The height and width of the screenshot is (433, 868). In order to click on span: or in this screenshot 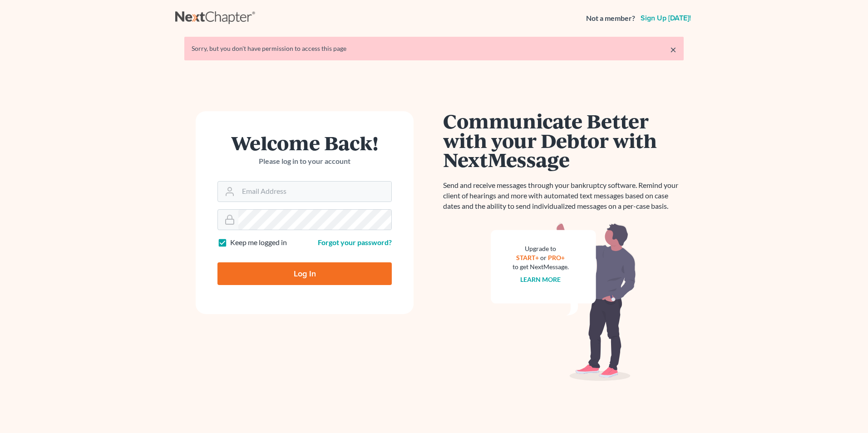, I will do `click(544, 257)`.